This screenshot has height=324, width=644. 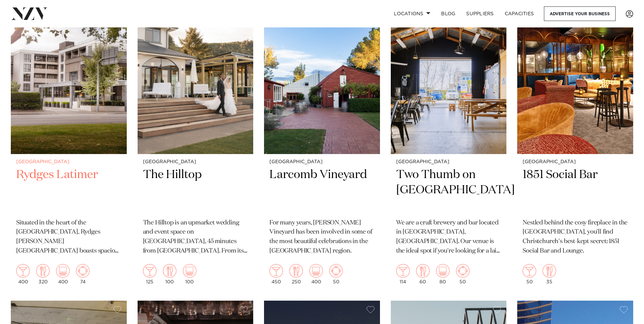 I want to click on div: 450, so click(x=276, y=274).